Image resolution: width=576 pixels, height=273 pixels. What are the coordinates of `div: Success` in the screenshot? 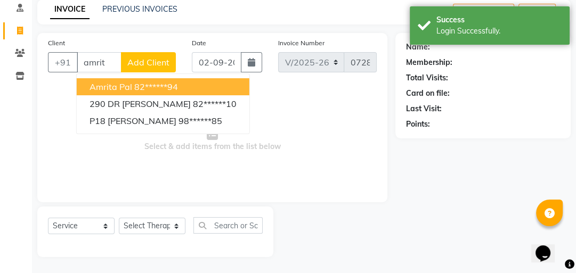 It's located at (499, 20).